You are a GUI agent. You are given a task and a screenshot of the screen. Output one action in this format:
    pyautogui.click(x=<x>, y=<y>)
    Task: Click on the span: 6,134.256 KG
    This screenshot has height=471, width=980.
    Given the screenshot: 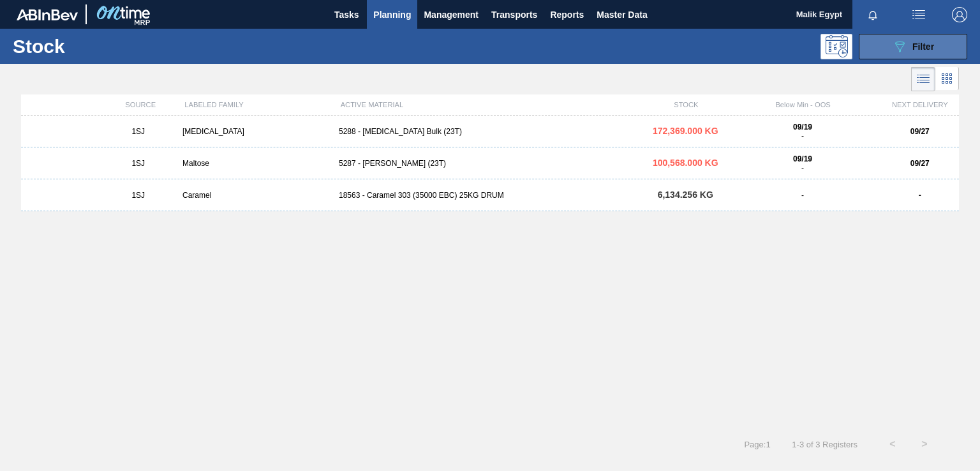 What is the action you would take?
    pyautogui.click(x=686, y=195)
    